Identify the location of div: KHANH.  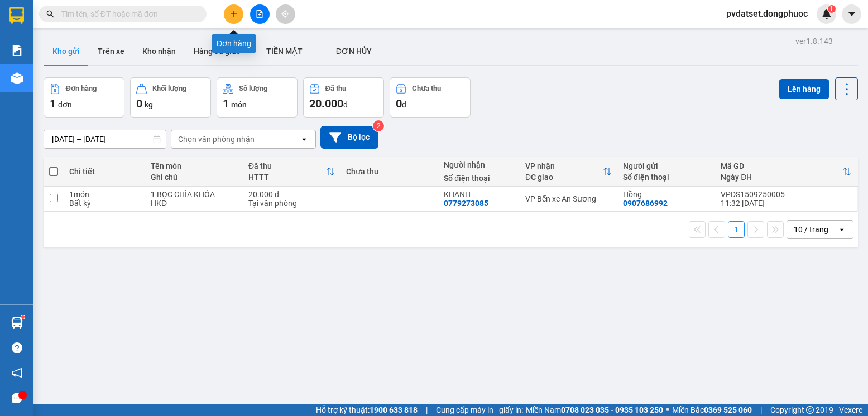
(479, 195).